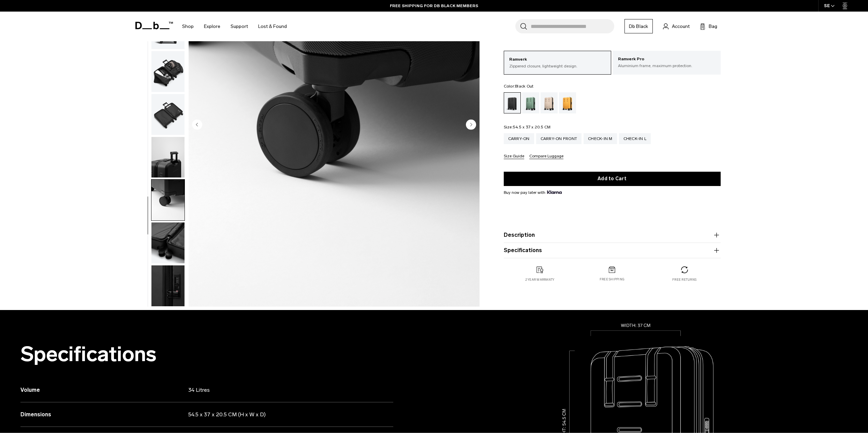 Image resolution: width=868 pixels, height=433 pixels. Describe the element at coordinates (197, 125) in the screenshot. I see `button: Previous slide` at that location.